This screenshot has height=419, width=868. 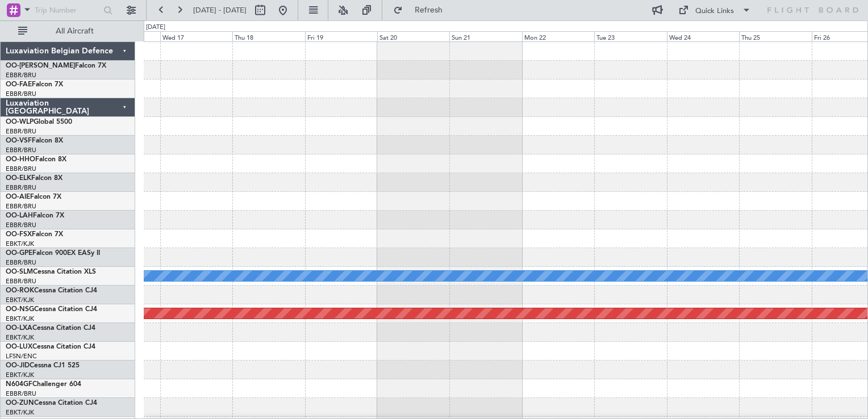 I want to click on div: Fri 19, so click(x=341, y=36).